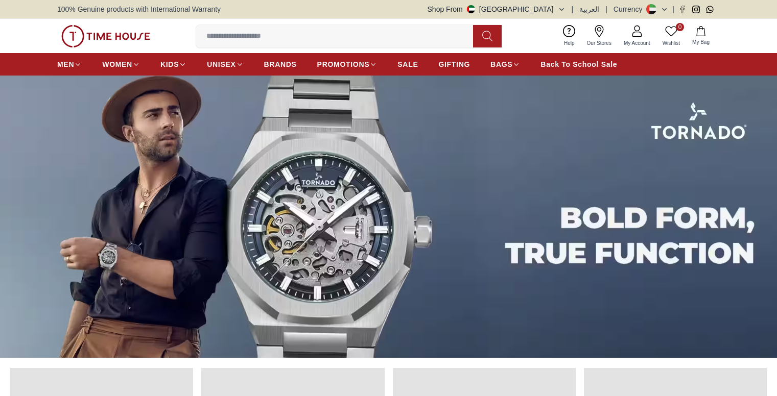  What do you see at coordinates (501, 64) in the screenshot?
I see `span: BAGS` at bounding box center [501, 64].